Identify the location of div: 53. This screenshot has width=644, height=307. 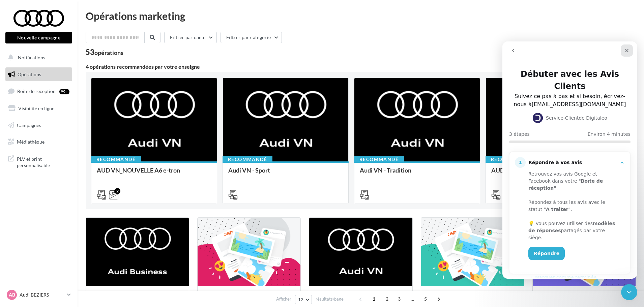
(105, 52).